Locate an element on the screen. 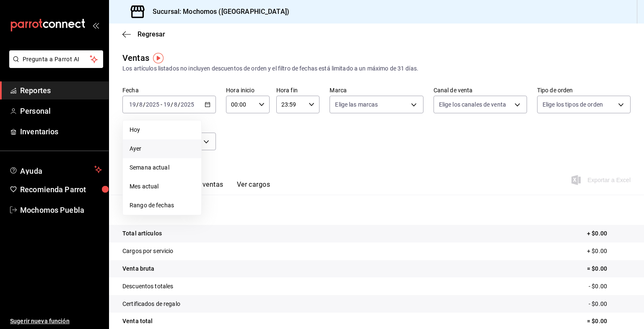 This screenshot has height=329, width=644. span: Personal is located at coordinates (61, 111).